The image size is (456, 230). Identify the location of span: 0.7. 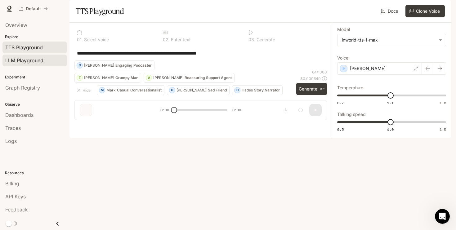
(340, 103).